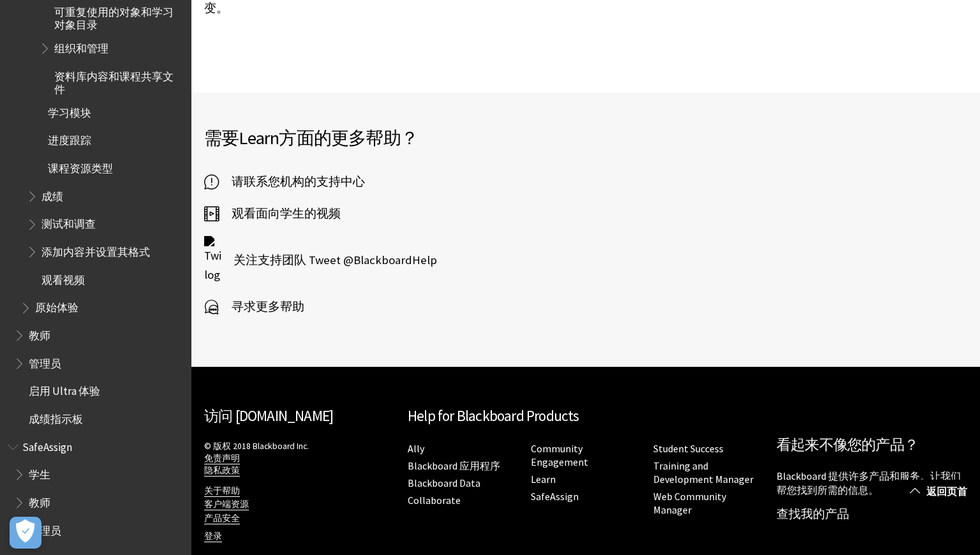  Describe the element at coordinates (434, 500) in the screenshot. I see `a: Collaborate` at that location.